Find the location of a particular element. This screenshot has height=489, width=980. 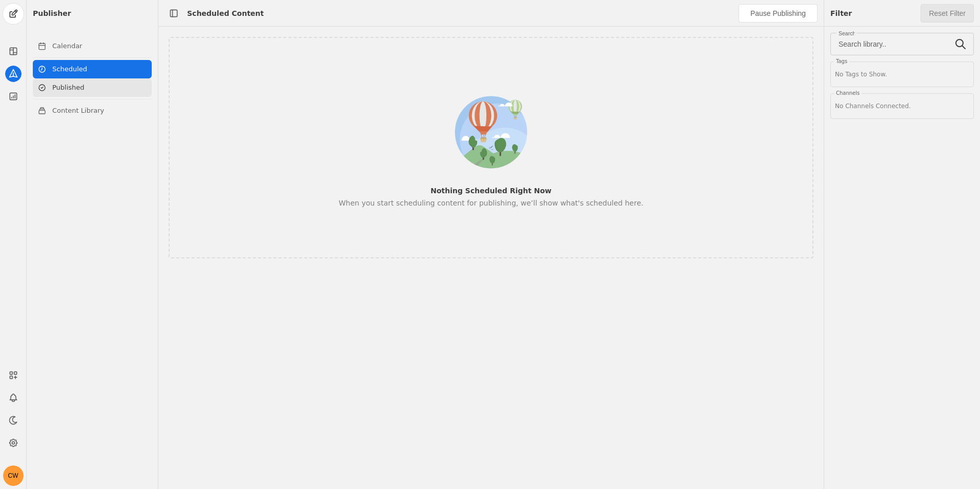

p: Nothing Scheduled Right Now is located at coordinates (491, 190).